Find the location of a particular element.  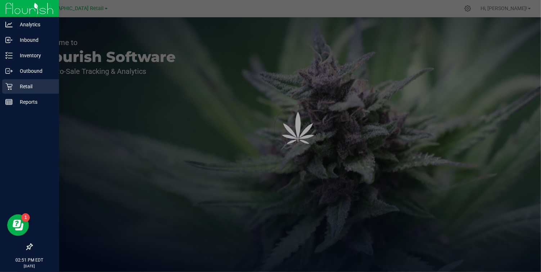

p: Outbound is located at coordinates (34, 71).